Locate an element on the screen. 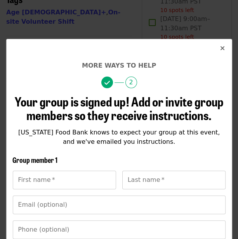  span: 2 is located at coordinates (131, 82).